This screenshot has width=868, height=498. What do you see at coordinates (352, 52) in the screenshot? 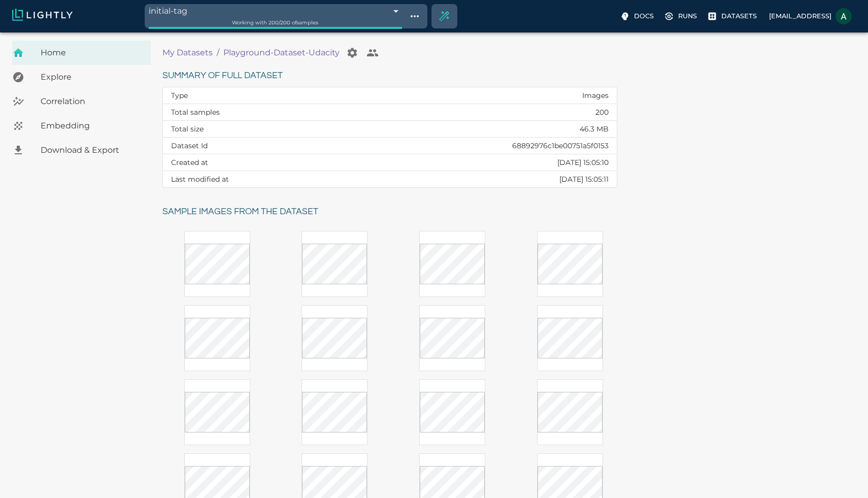
I see `button: Manage your dataset` at bounding box center [352, 52].